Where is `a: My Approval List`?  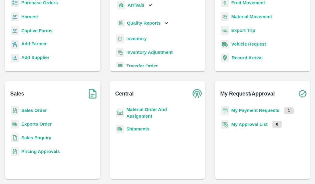
a: My Approval List is located at coordinates (249, 124).